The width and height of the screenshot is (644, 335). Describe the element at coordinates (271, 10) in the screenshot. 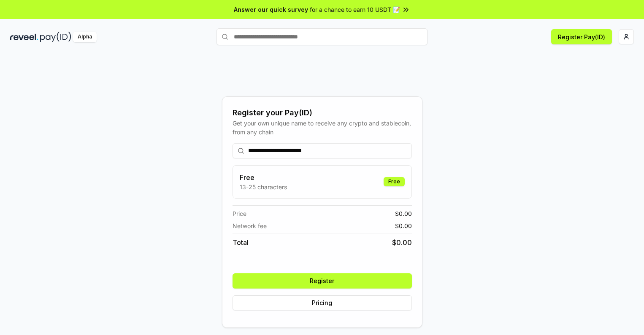

I see `span: Answer our quick survey` at that location.